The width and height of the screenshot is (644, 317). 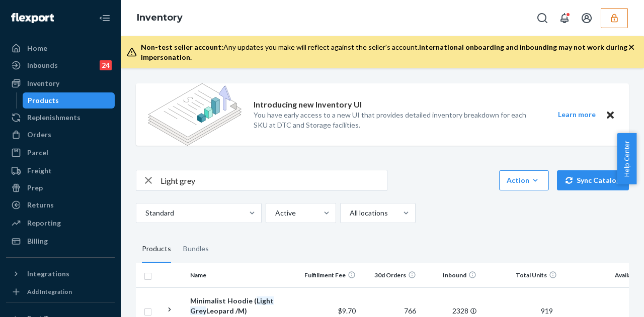 What do you see at coordinates (275, 213) in the screenshot?
I see `input: Active` at bounding box center [275, 213].